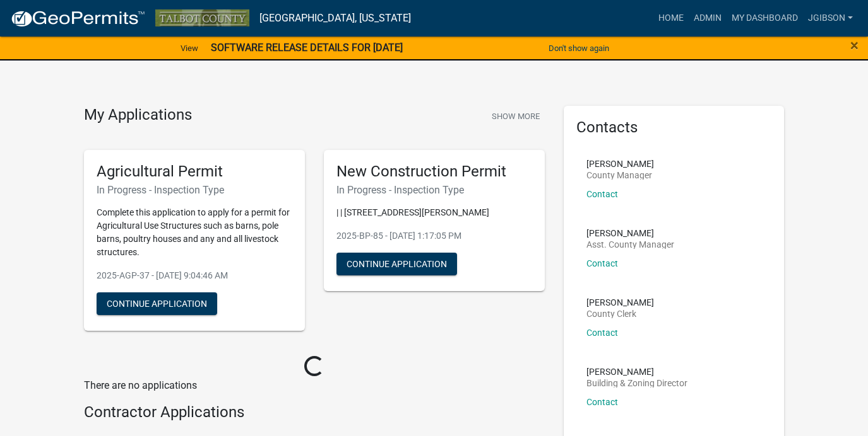  Describe the element at coordinates (434, 171) in the screenshot. I see `h5: New Construction Permit` at that location.